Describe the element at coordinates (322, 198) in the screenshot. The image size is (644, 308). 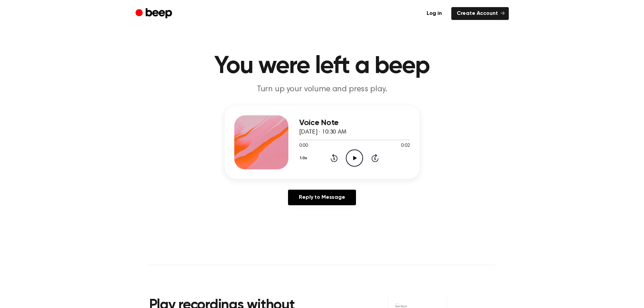
I see `a: Reply to Message` at that location.